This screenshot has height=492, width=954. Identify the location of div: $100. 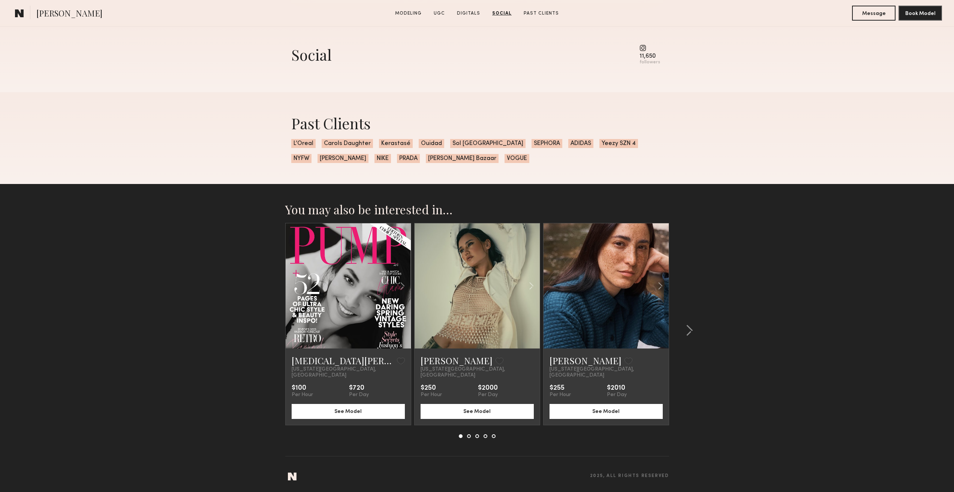
(302, 388).